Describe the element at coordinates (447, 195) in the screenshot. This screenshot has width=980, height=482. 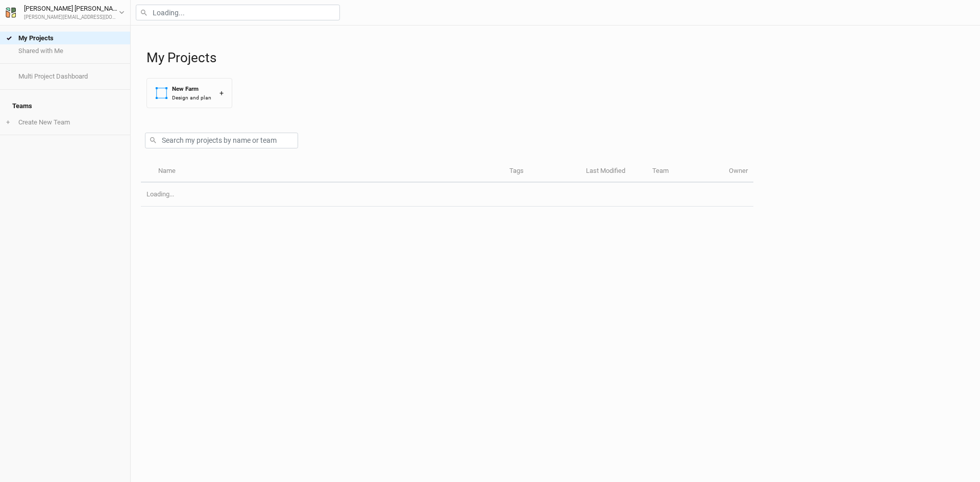
I see `td: Loading...` at that location.